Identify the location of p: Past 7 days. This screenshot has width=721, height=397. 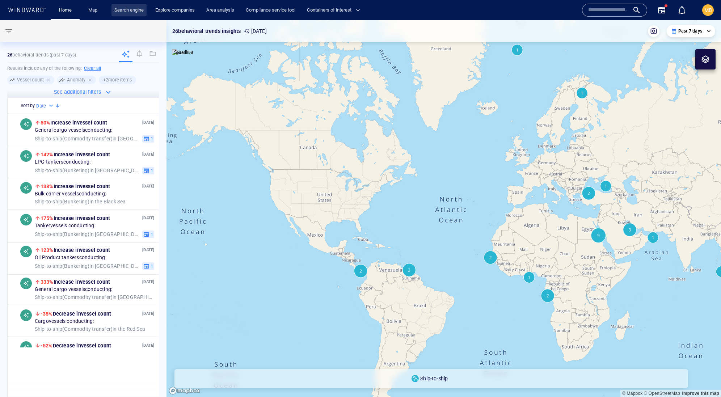
(690, 31).